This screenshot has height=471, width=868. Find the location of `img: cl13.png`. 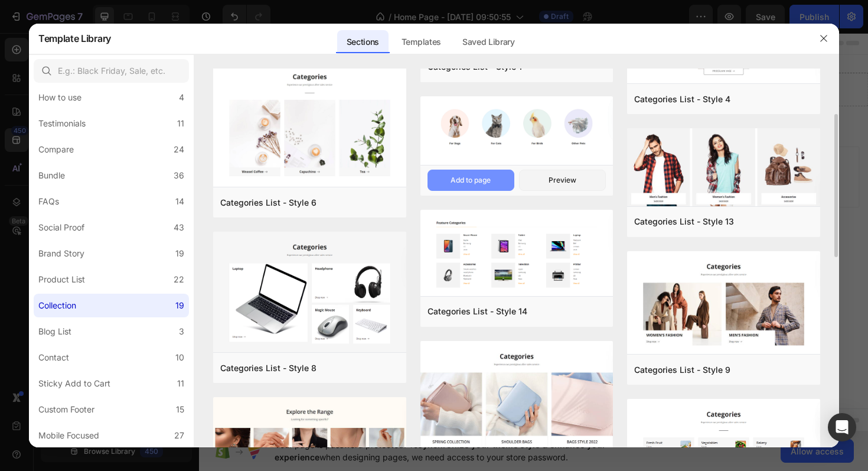

img: cl13.png is located at coordinates (723, 168).